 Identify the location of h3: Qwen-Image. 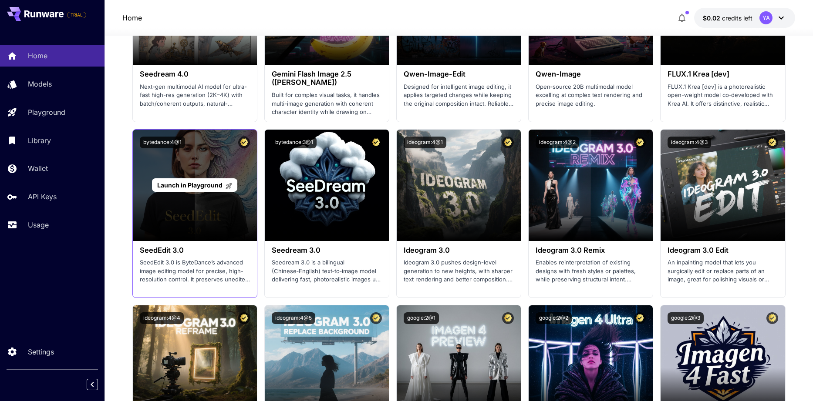
(590, 74).